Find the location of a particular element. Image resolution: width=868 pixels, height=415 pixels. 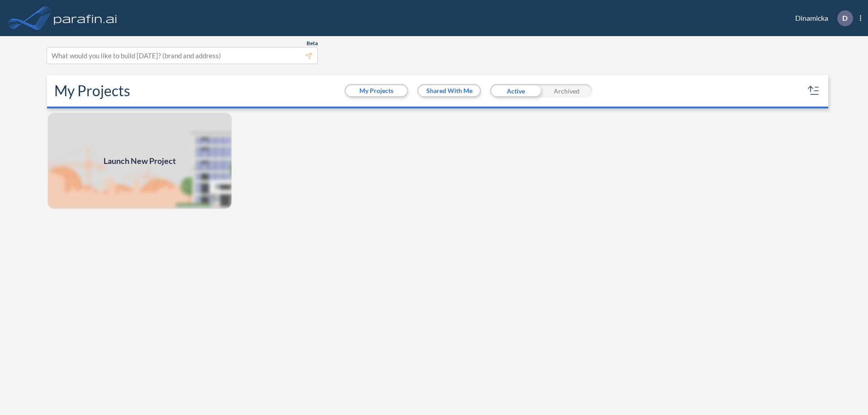

img: logo is located at coordinates (86, 18).